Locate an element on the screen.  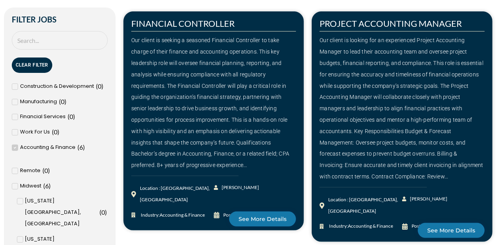
span: Midwest is located at coordinates (31, 186).